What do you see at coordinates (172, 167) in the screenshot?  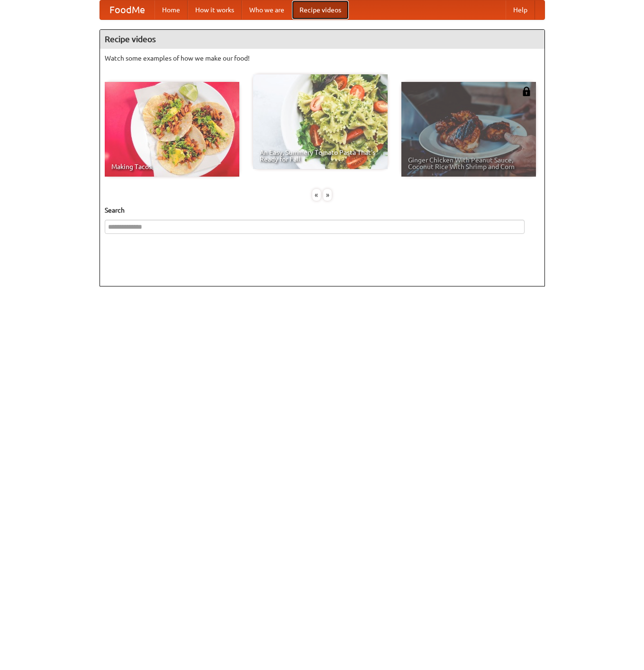 I see `span: Making Tacos` at bounding box center [172, 167].